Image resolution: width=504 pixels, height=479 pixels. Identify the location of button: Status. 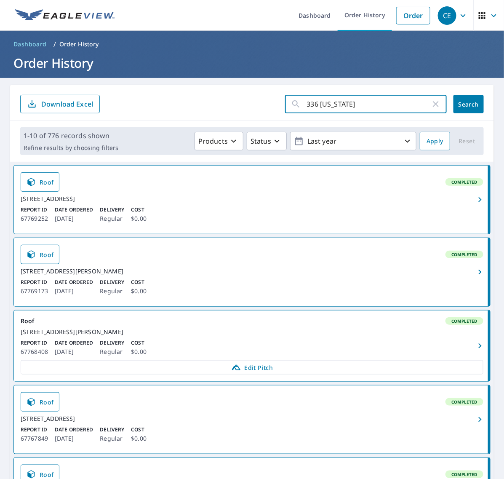
(267, 141).